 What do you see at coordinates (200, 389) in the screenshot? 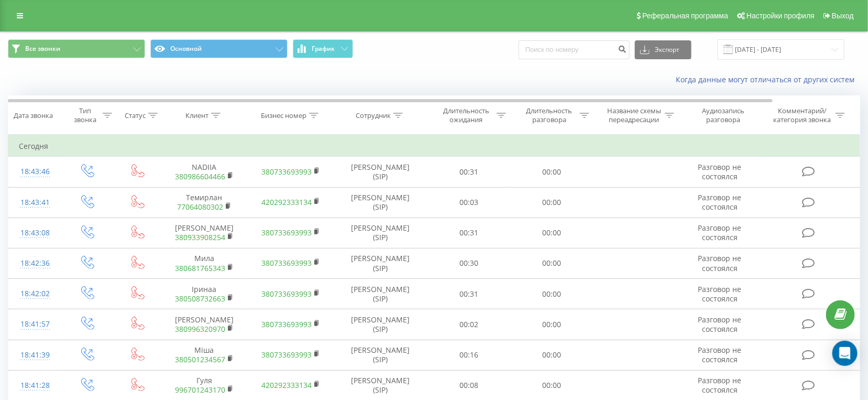
I see `a: 996701243170` at bounding box center [200, 389].